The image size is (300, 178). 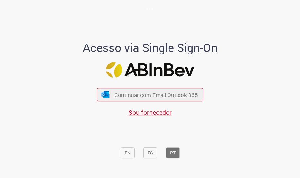 What do you see at coordinates (150, 70) in the screenshot?
I see `img: Logo ABInBev` at bounding box center [150, 70].